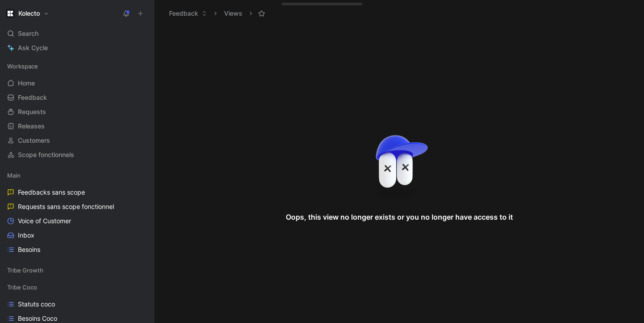 Image resolution: width=644 pixels, height=323 pixels. I want to click on span: Customers, so click(34, 140).